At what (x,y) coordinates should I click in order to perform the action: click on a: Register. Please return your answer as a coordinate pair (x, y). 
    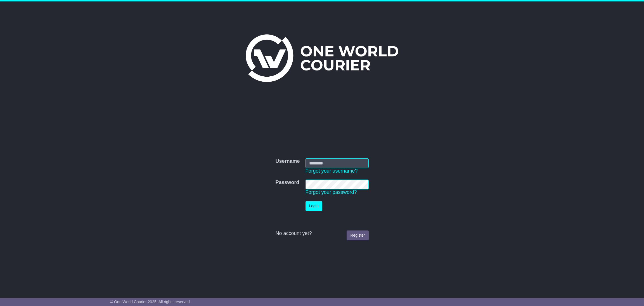
    Looking at the image, I should click on (357, 235).